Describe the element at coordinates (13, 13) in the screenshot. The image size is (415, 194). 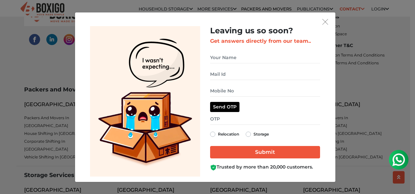
I see `img: whatsapp-icon.svg` at that location.